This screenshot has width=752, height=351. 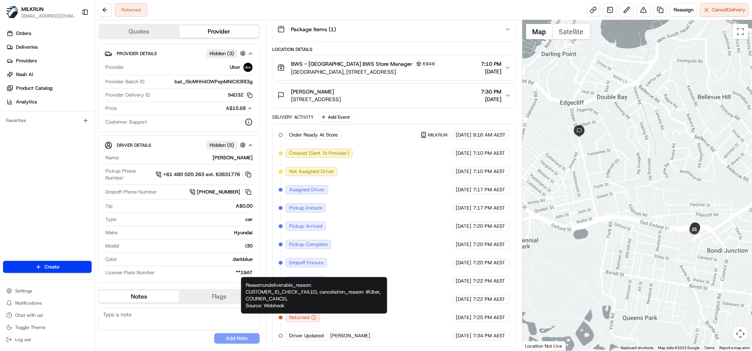 What do you see at coordinates (130, 273) in the screenshot?
I see `span: License Plate Number` at bounding box center [130, 273].